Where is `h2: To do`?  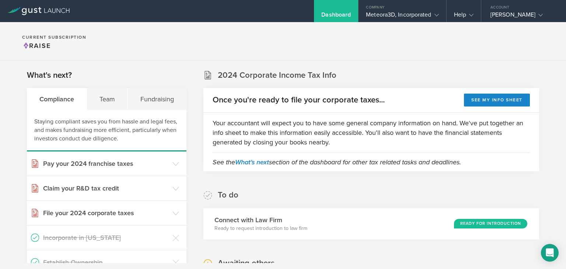
h2: To do is located at coordinates (228, 195).